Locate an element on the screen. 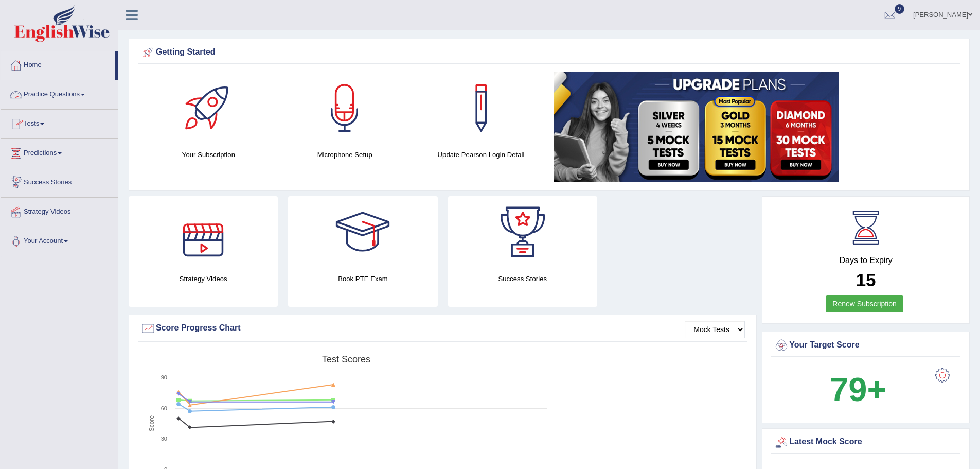 This screenshot has height=469, width=980. div: Your Target Score is located at coordinates (866, 345).